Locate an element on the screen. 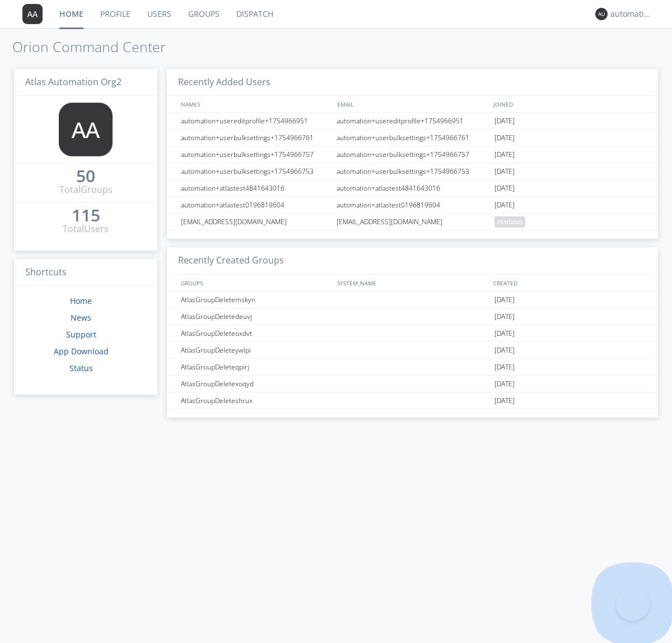 The width and height of the screenshot is (672, 643). div: automation+atlas+default+group+org2 is located at coordinates (632, 14).